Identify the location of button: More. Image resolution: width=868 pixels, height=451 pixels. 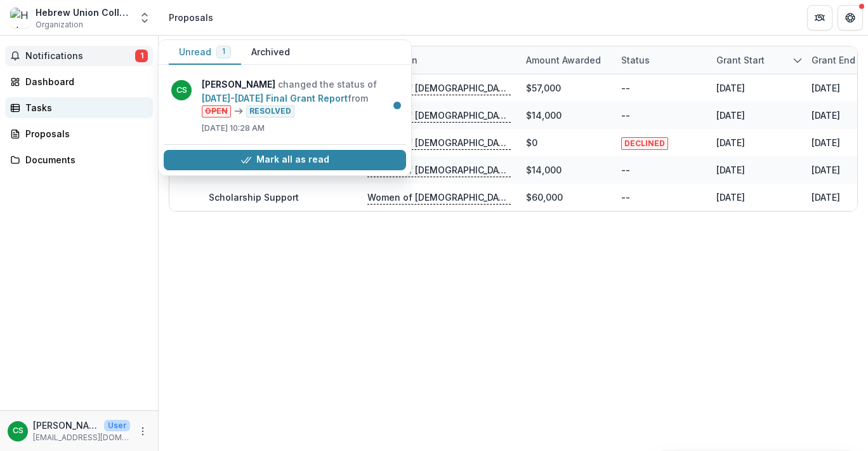
(143, 431).